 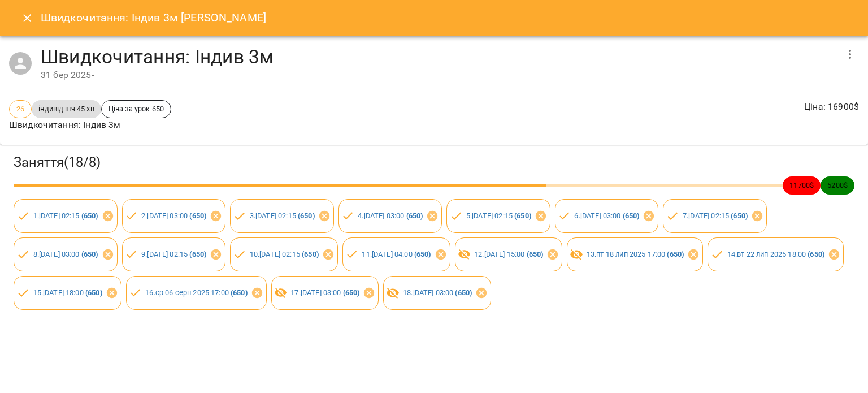 I want to click on span: Ціна за урок 650, so click(x=137, y=108).